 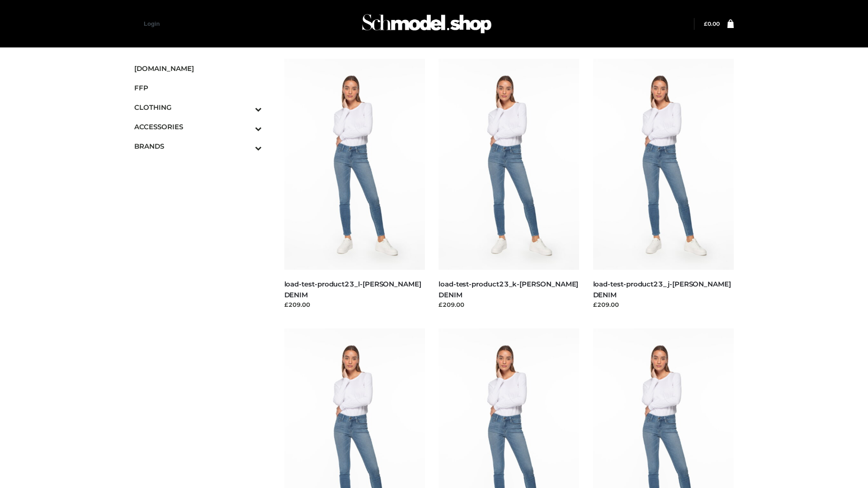 What do you see at coordinates (198, 146) in the screenshot?
I see `a: BRANDSToggle Submenu` at bounding box center [198, 146].